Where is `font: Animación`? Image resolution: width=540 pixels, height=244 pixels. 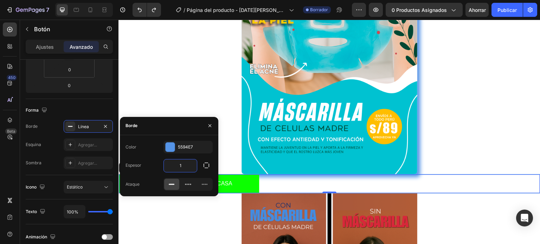 font: Animación is located at coordinates (36, 237).